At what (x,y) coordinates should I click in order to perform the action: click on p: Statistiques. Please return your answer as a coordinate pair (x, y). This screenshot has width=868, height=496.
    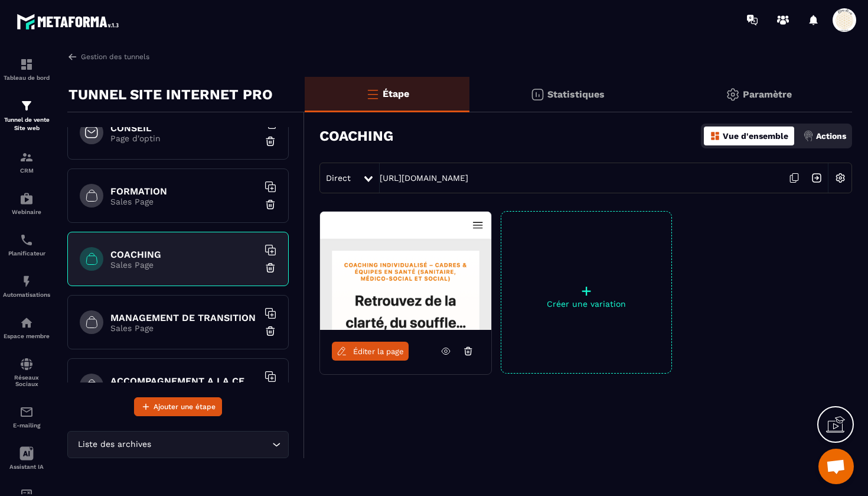
    Looking at the image, I should click on (576, 94).